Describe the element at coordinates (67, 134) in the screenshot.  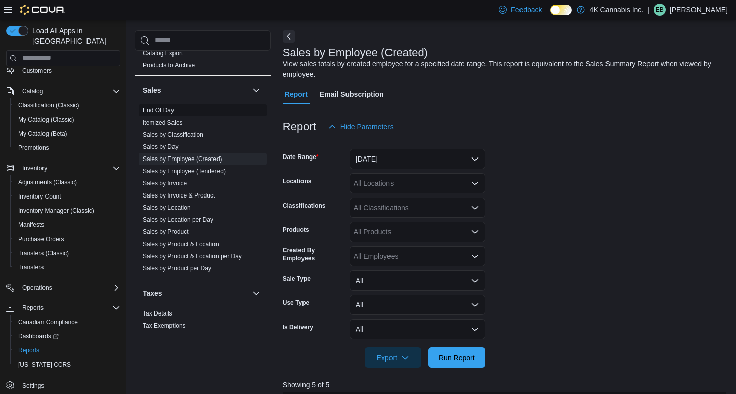
I see `span: My Catalog (Beta)` at that location.